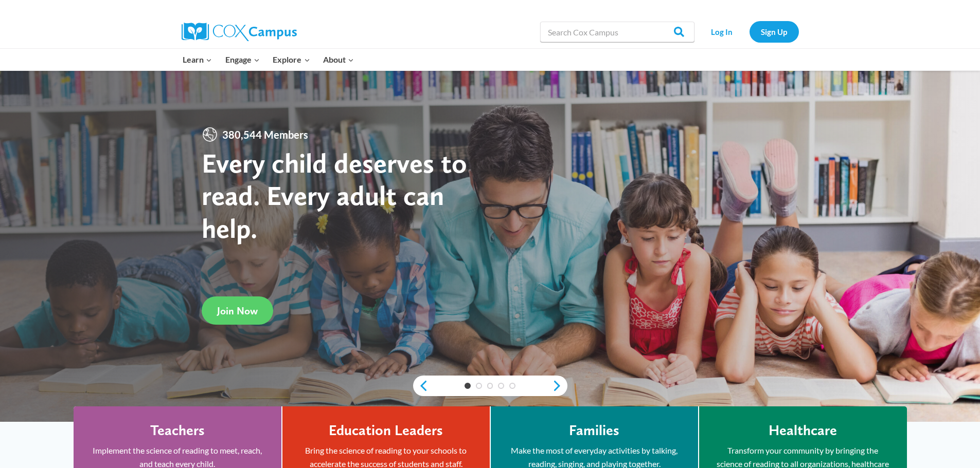 Image resolution: width=980 pixels, height=468 pixels. What do you see at coordinates (617, 32) in the screenshot?
I see `input: Search Cox Campus` at bounding box center [617, 32].